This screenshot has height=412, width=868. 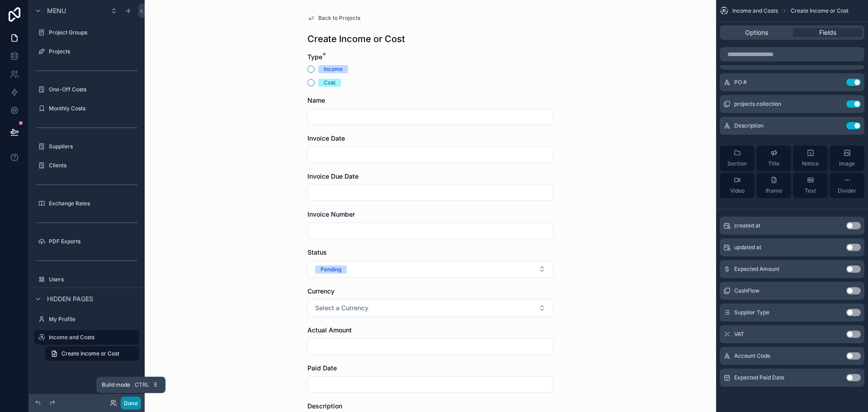 I want to click on label: Exchange Rates, so click(x=93, y=204).